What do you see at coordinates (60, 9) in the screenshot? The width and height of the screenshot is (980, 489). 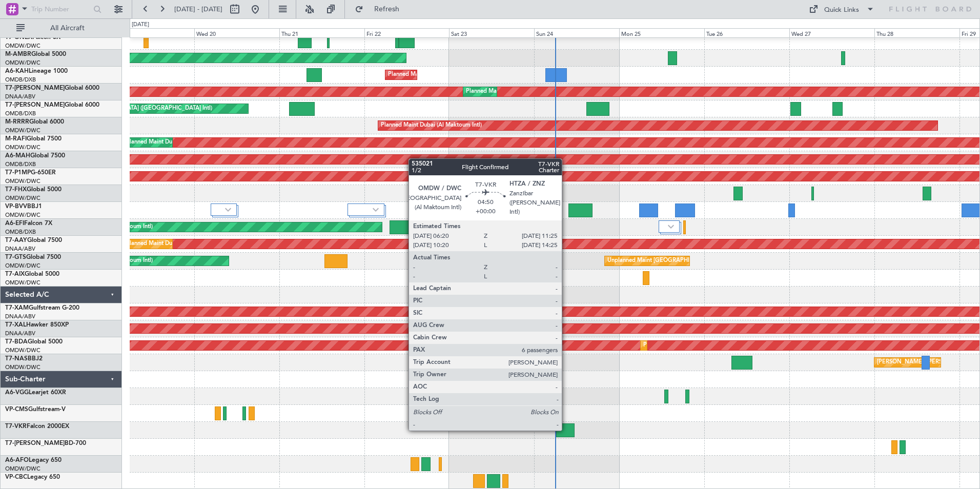 I see `input: Trip Number` at bounding box center [60, 9].